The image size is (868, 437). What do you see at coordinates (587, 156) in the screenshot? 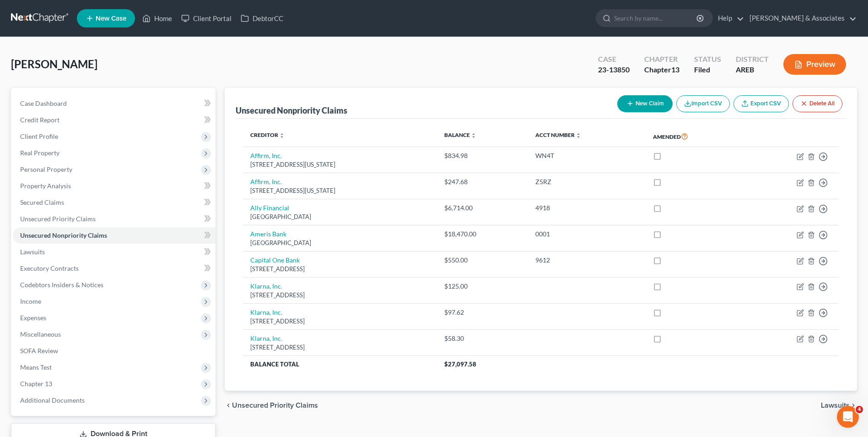
I see `div: WN4T` at bounding box center [587, 156].